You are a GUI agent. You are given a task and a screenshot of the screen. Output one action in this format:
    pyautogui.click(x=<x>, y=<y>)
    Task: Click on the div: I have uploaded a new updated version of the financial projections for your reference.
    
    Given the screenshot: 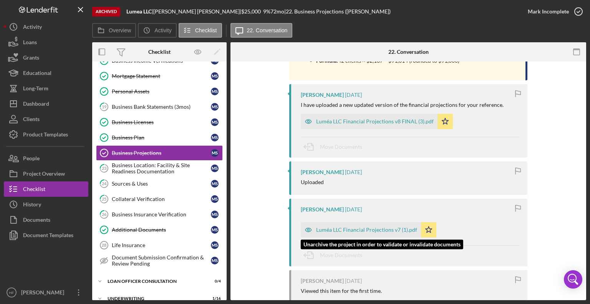 What is the action you would take?
    pyautogui.click(x=402, y=105)
    